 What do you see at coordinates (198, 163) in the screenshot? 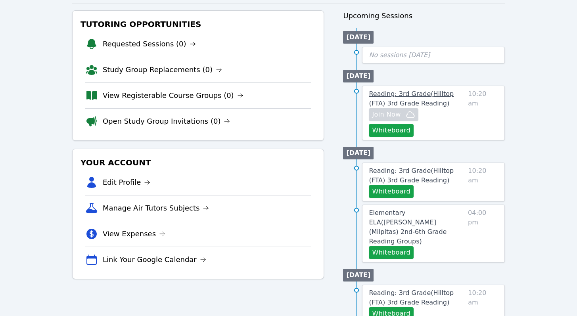
I see `h3: Your Account` at bounding box center [198, 163].